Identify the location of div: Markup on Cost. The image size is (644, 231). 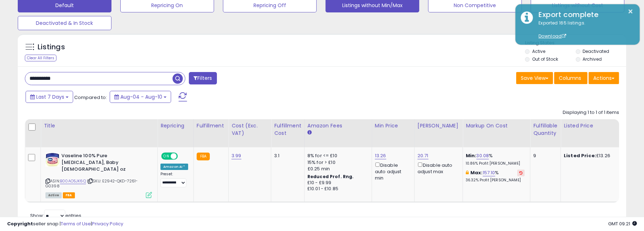
(496, 126).